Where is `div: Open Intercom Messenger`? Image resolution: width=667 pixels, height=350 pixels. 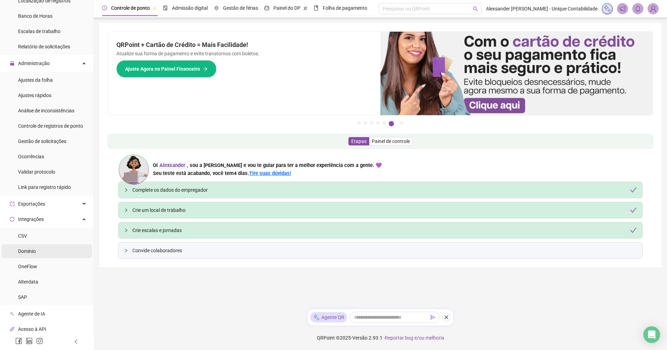 div: Open Intercom Messenger is located at coordinates (652, 334).